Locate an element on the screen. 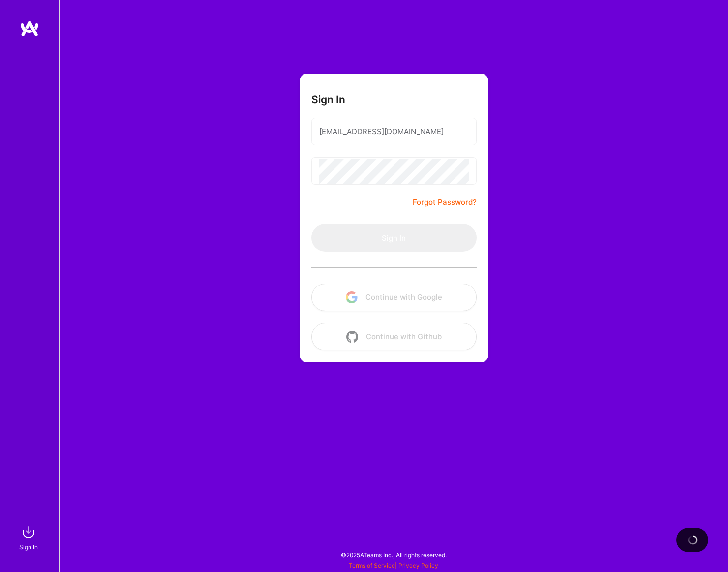 The width and height of the screenshot is (728, 572). a: sign inSign In is located at coordinates (30, 537).